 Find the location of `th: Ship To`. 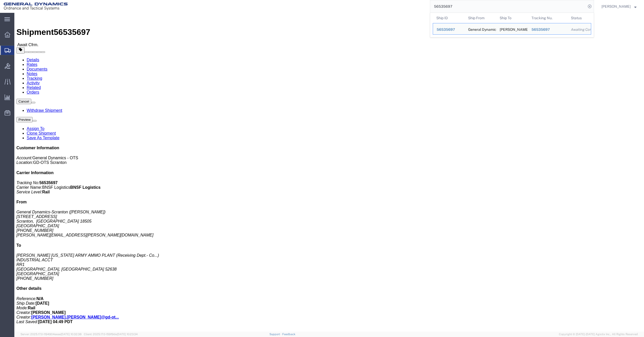

th: Ship To is located at coordinates (512, 18).